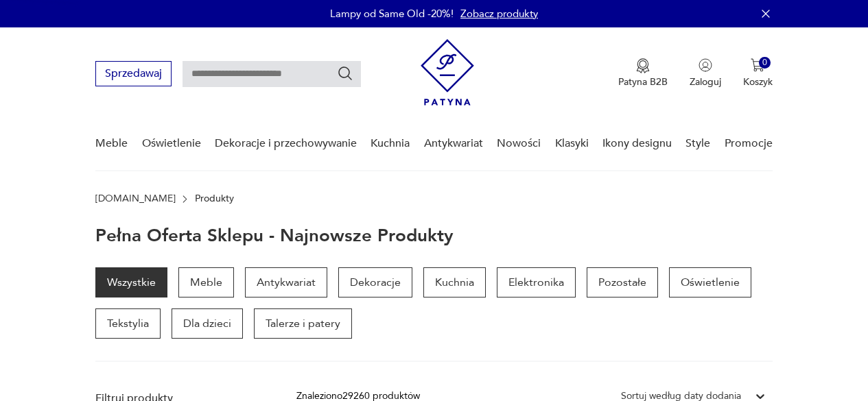  I want to click on a: Dekoracje, so click(375, 282).